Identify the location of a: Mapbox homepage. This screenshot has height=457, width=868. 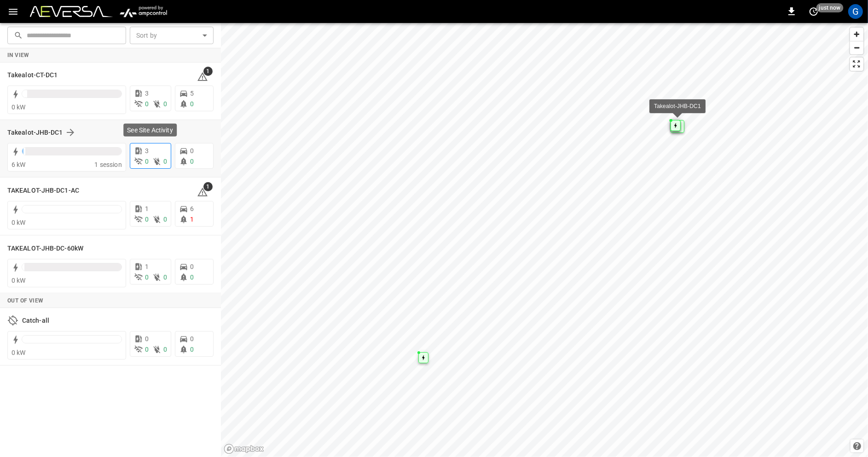
(244, 449).